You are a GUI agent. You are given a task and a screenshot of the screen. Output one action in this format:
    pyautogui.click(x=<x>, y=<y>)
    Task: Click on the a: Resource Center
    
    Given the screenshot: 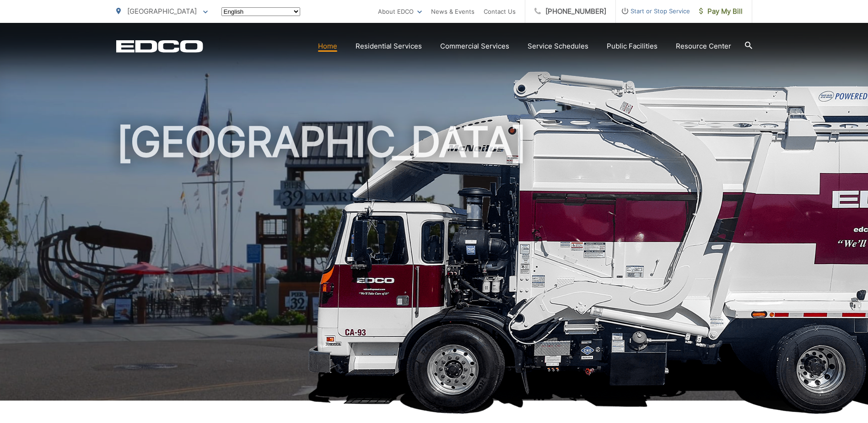 What is the action you would take?
    pyautogui.click(x=704, y=46)
    